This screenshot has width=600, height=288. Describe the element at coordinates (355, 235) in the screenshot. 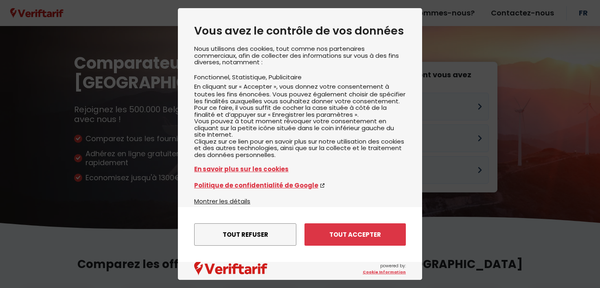

I see `button: Tout accepter` at that location.